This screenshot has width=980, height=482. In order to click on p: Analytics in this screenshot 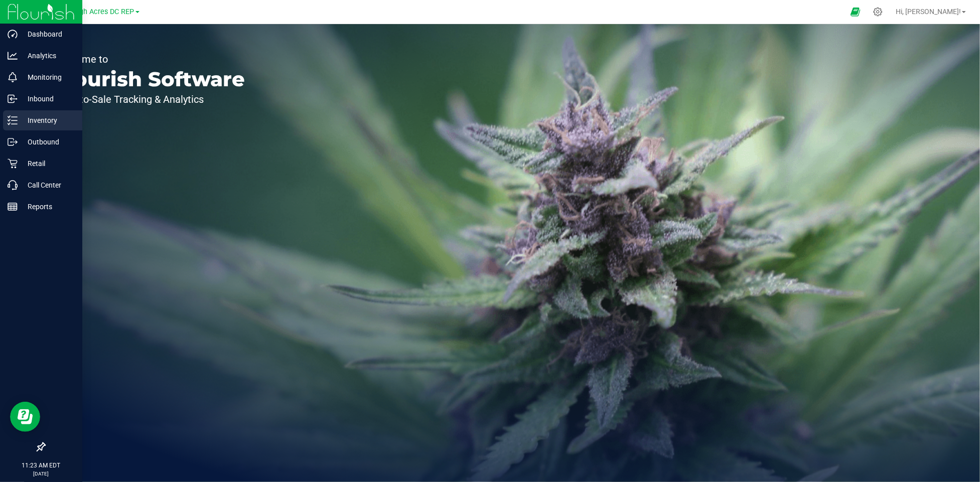, I will do `click(47, 56)`.